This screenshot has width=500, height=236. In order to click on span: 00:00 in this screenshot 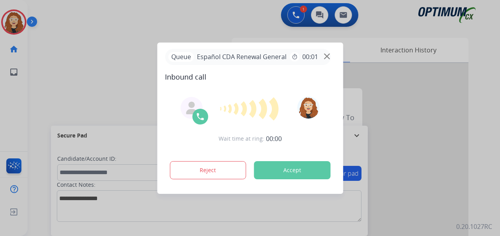, I will do `click(274, 139)`.